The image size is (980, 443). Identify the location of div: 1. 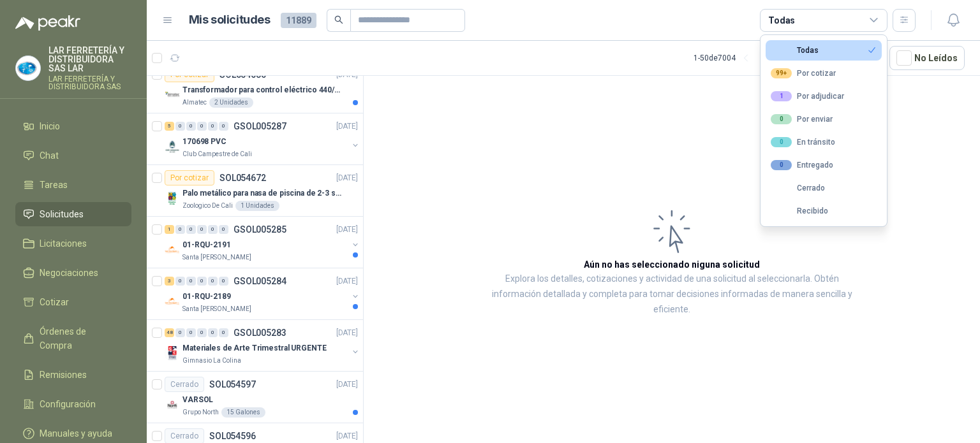
(781, 96).